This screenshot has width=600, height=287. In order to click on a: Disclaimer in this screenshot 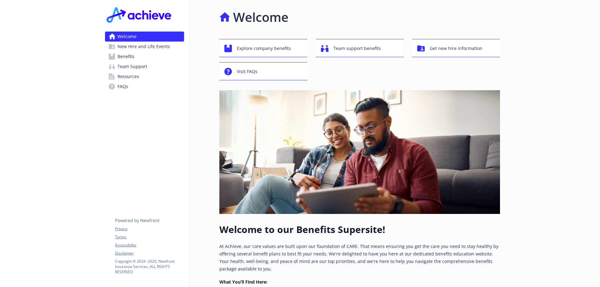, I will do `click(149, 253)`.